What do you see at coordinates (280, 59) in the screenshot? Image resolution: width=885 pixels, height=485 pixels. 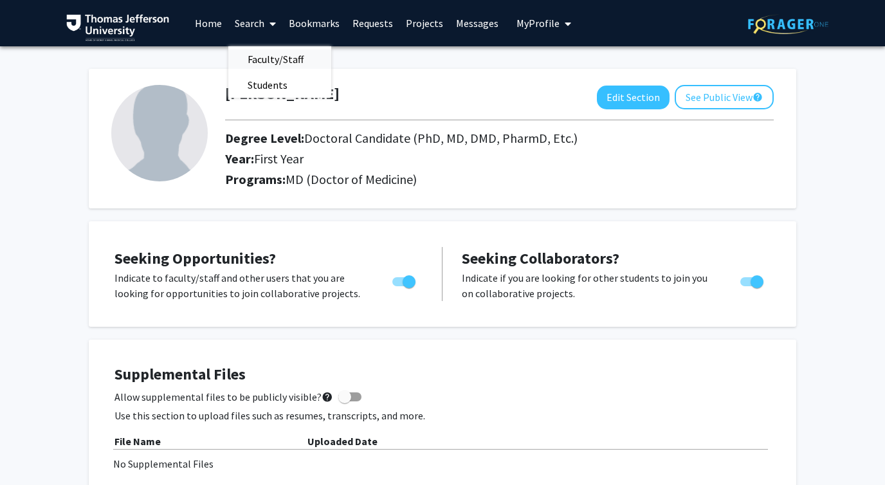 I see `a: Faculty/Staff` at bounding box center [280, 59].